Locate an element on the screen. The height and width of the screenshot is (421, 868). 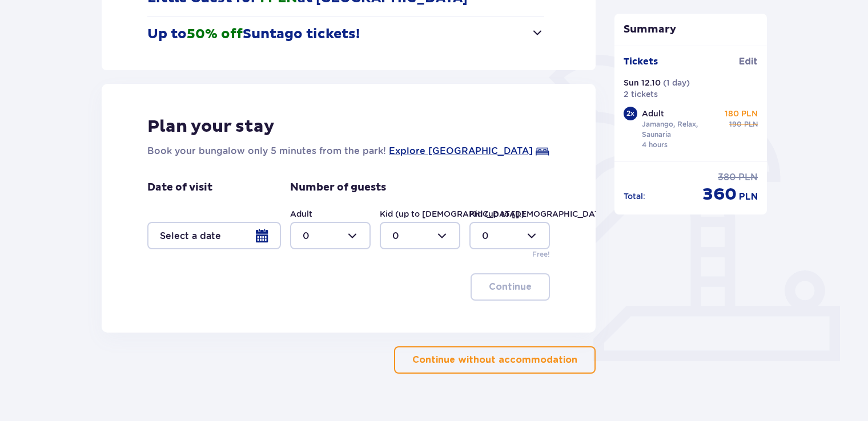
p: Date of visit is located at coordinates (180, 188).